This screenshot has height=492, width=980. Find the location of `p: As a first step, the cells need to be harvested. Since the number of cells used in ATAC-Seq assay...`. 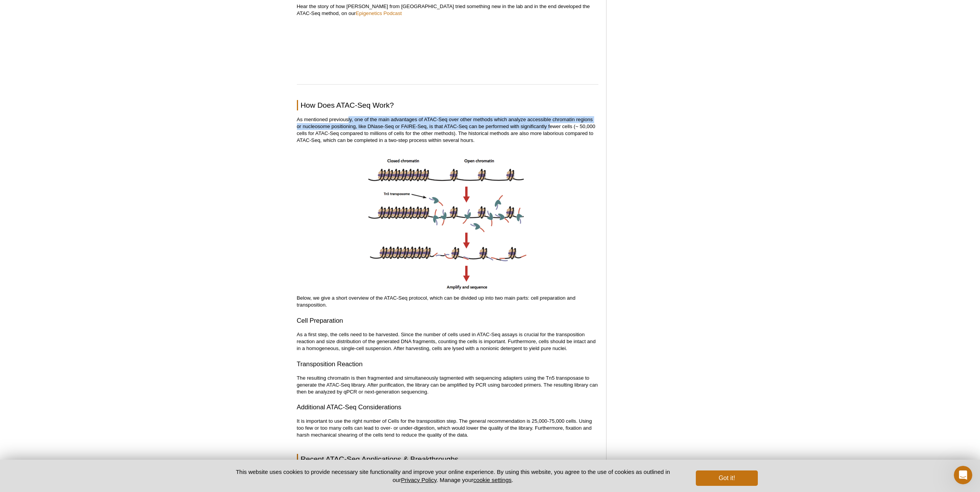

p: As a first step, the cells need to be harvested. Since the number of cells used in ATAC-Seq assay... is located at coordinates (447, 342).